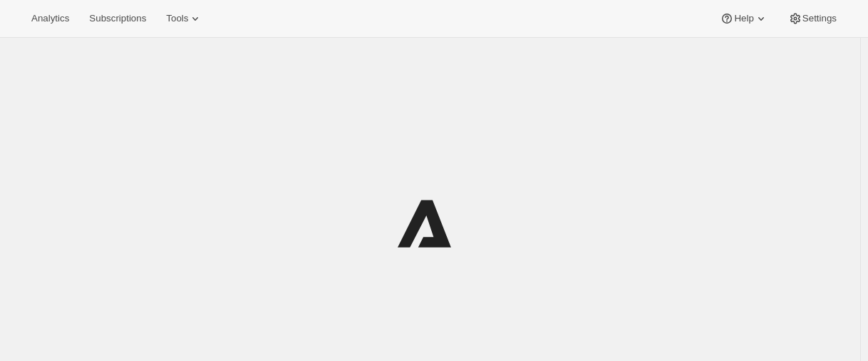  What do you see at coordinates (743, 18) in the screenshot?
I see `span: Help` at bounding box center [743, 18].